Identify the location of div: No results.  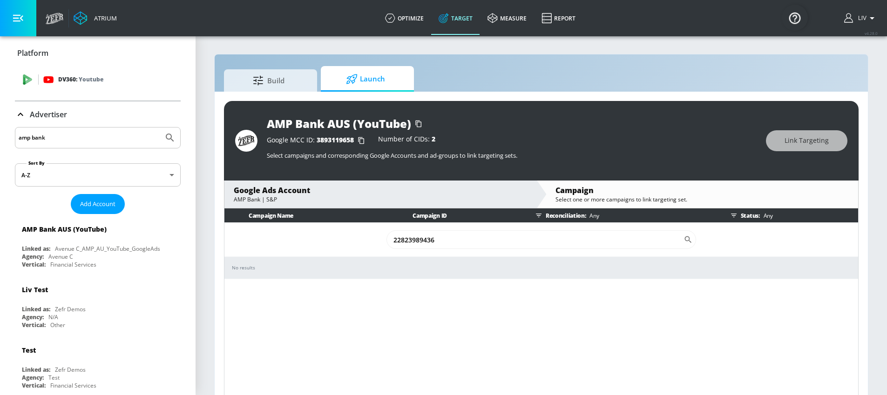
(541, 268).